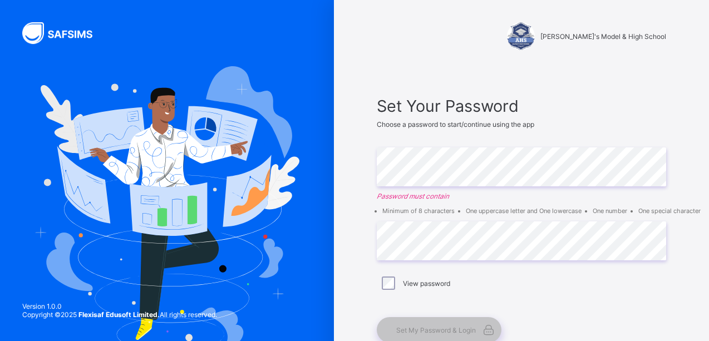 This screenshot has height=341, width=709. What do you see at coordinates (610, 211) in the screenshot?
I see `li: One number` at bounding box center [610, 211].